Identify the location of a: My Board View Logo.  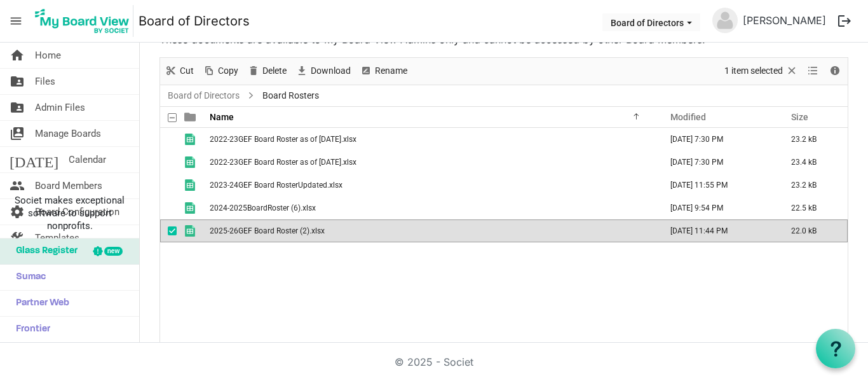
(84, 21).